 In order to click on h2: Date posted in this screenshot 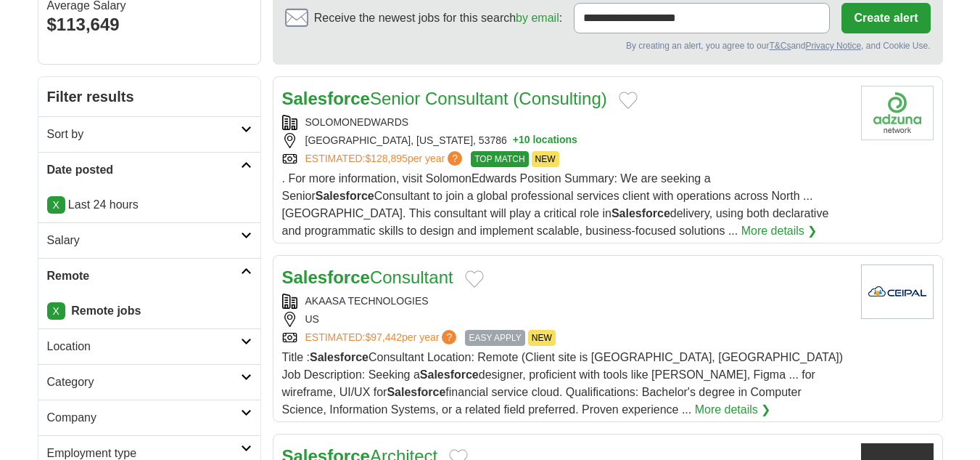, I will do `click(144, 170)`.